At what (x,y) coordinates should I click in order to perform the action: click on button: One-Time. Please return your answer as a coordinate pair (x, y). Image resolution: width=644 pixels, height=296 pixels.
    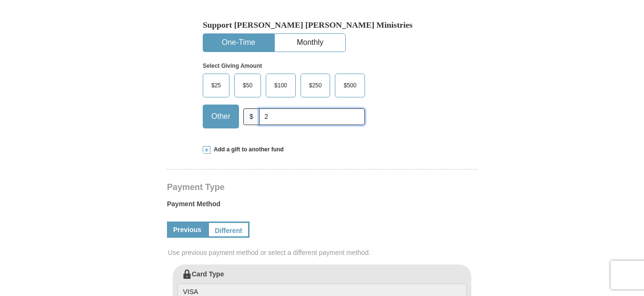
    Looking at the image, I should click on (239, 43).